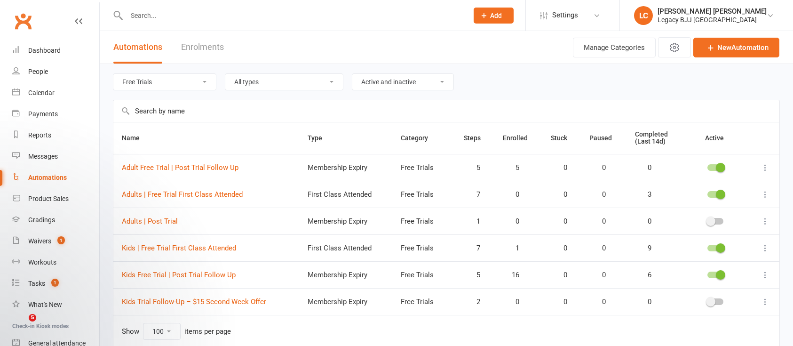 This screenshot has width=793, height=346. I want to click on div: Dashboard, so click(44, 50).